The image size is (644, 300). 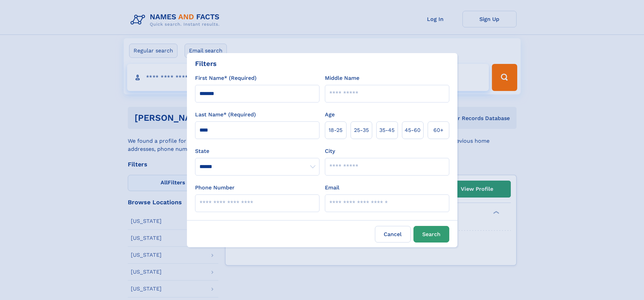 What do you see at coordinates (257, 151) in the screenshot?
I see `label: State` at bounding box center [257, 151].